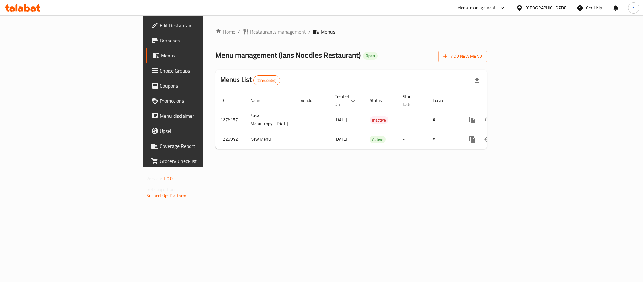 The image size is (643, 282). Describe the element at coordinates (411, 100) in the screenshot. I see `span: Start Date` at that location.